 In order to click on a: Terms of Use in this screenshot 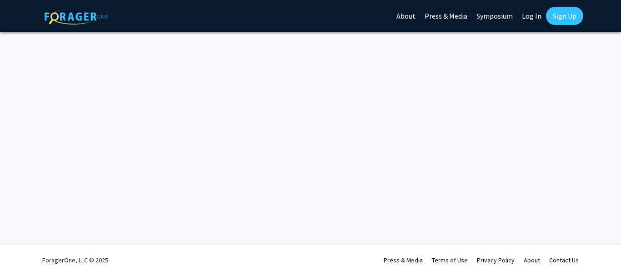, I will do `click(450, 260)`.